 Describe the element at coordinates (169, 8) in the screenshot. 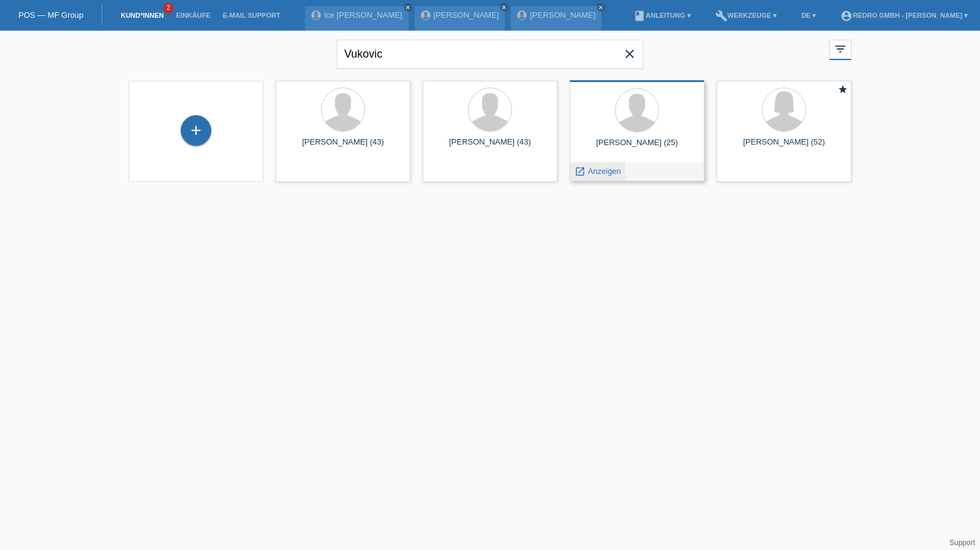

I see `span: 2` at that location.